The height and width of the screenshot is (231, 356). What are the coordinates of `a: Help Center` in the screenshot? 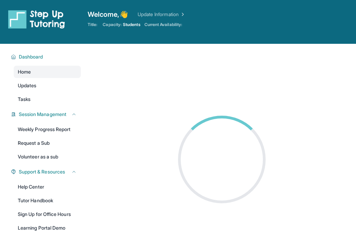 It's located at (47, 187).